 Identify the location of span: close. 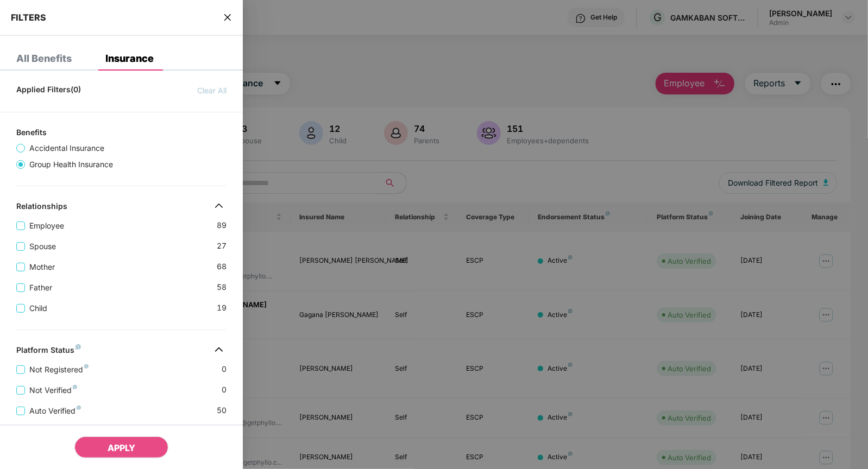
(228, 17).